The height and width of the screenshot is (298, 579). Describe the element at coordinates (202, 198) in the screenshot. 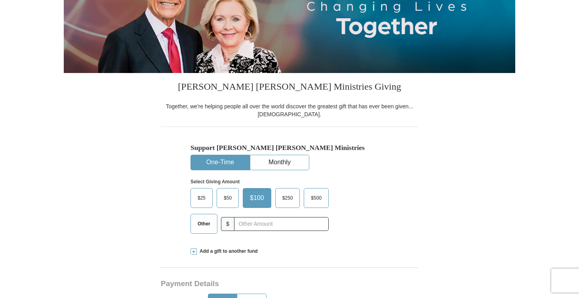

I see `span: $25` at that location.